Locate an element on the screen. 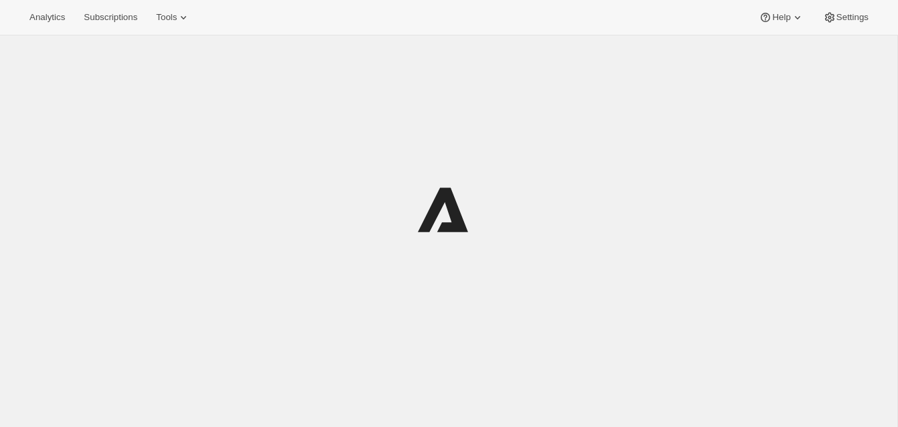 This screenshot has height=427, width=898. button: Help is located at coordinates (781, 17).